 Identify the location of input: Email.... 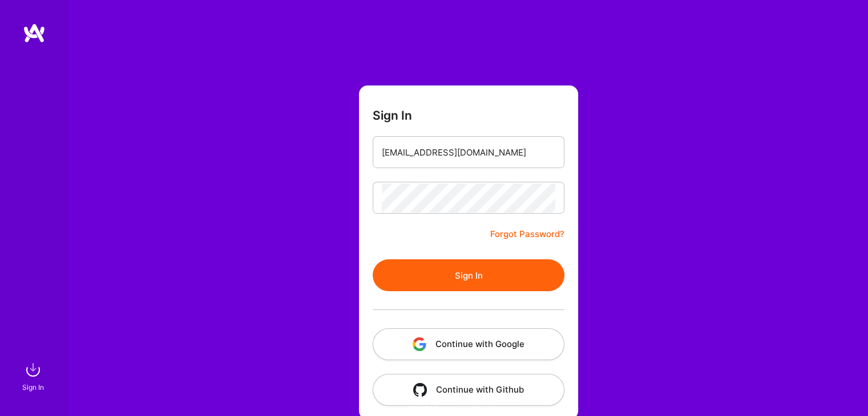
(468, 152).